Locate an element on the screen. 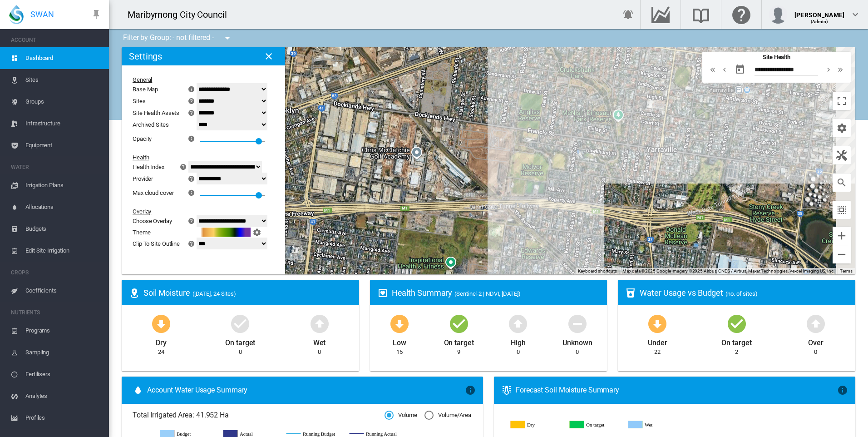 The image size is (868, 437). div: Soil Moisture is located at coordinates (248, 292).